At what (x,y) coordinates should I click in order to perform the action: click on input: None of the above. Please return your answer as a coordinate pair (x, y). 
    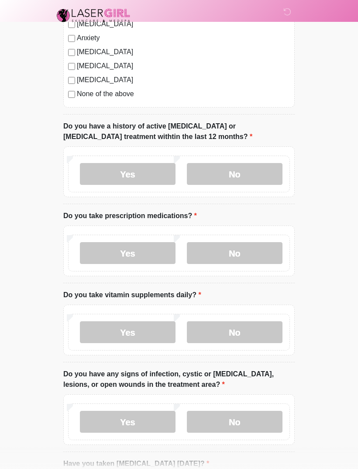
    Looking at the image, I should click on (72, 94).